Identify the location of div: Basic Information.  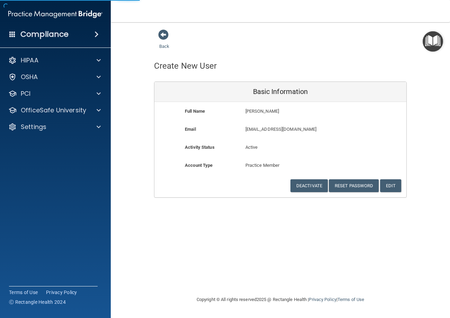
(281, 92).